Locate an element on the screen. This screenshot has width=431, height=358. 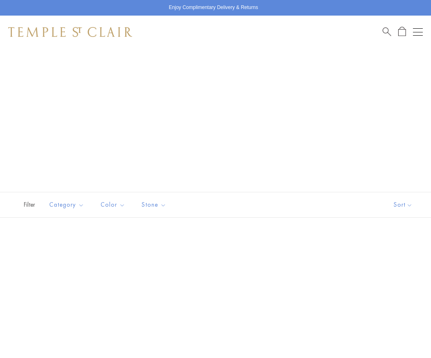
a: Open Shopping Bag is located at coordinates (402, 32).